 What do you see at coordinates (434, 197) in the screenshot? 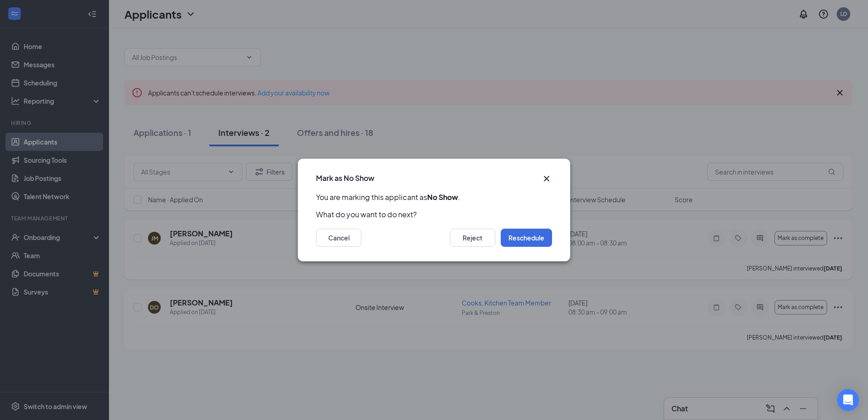
I see `p: You are marking this applicant as .` at bounding box center [434, 197].